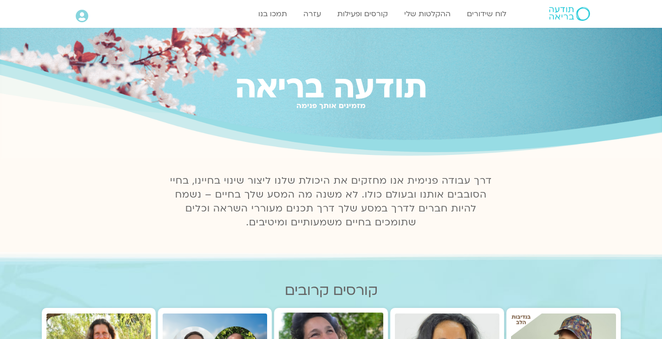 The width and height of the screenshot is (662, 339). What do you see at coordinates (569, 14) in the screenshot?
I see `img: תודעה בריאה` at bounding box center [569, 14].